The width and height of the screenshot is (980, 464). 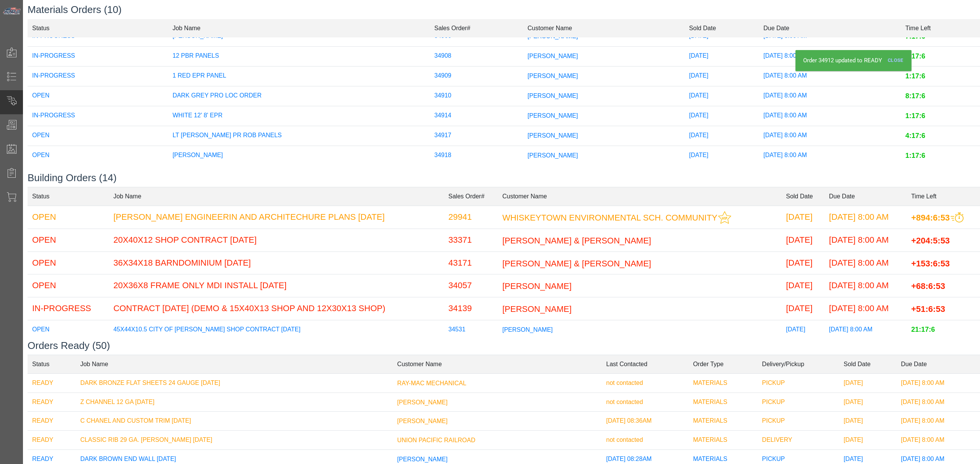 What do you see at coordinates (432, 383) in the screenshot?
I see `span: RAY-MAC MECHANICAL` at bounding box center [432, 383].